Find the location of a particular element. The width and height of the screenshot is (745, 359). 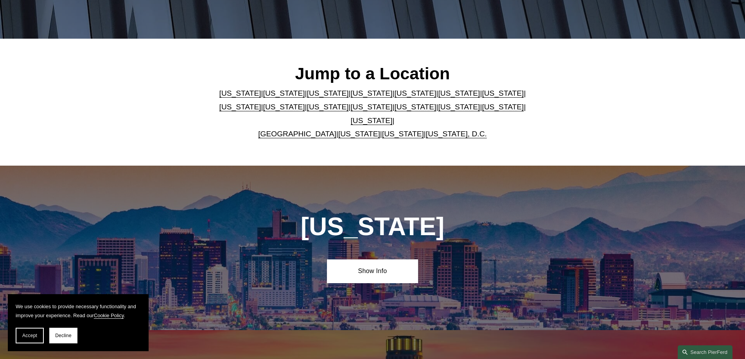

a: Search this site is located at coordinates (705, 352).